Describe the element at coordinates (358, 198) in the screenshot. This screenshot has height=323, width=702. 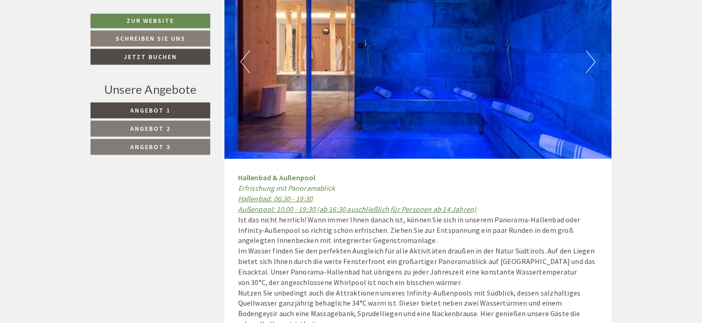
I see `em: Erfrischung mit Panoramablick` at that location.